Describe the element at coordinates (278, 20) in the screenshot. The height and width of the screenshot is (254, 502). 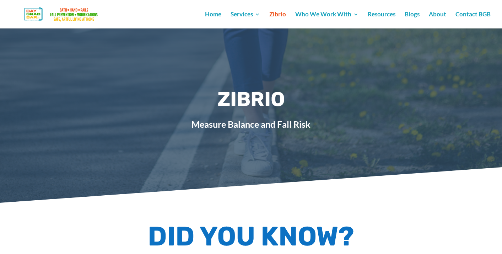
I see `a: Zibrio` at that location.